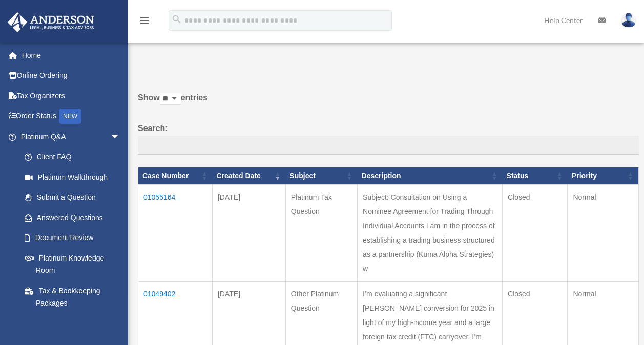 The image size is (644, 345). I want to click on a: Platinum Q&Aarrow_drop_down, so click(68, 137).